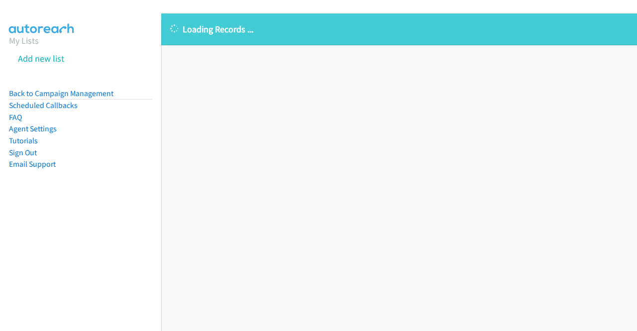 This screenshot has height=331, width=637. Describe the element at coordinates (43, 105) in the screenshot. I see `a: Scheduled Callbacks` at that location.